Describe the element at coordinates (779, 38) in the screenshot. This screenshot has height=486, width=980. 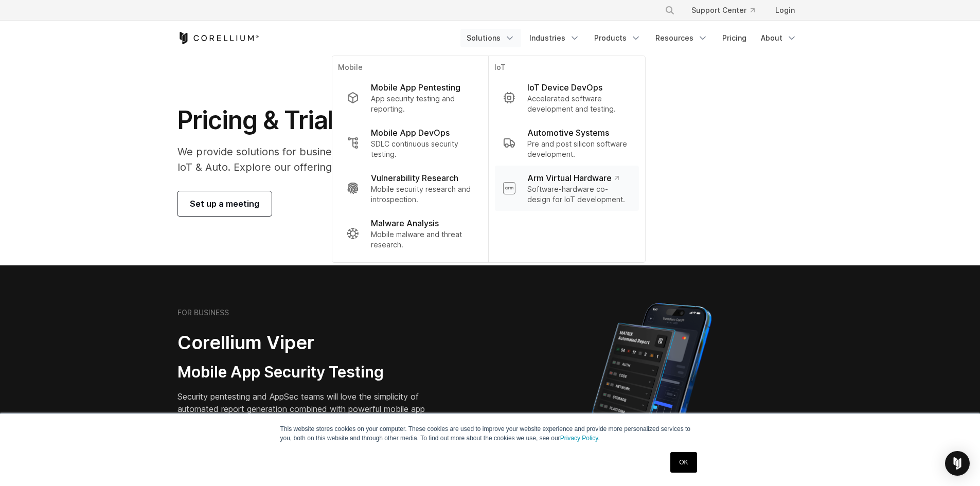
I see `a: About` at that location.